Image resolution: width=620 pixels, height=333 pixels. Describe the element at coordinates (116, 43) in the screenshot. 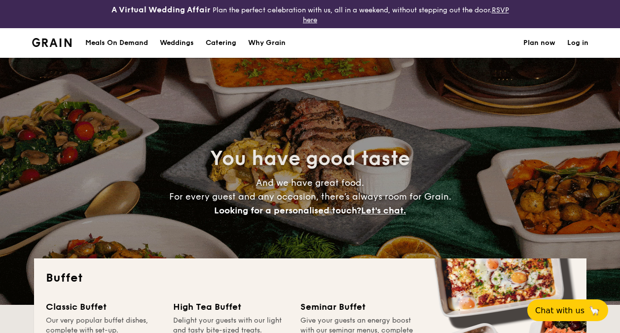

I see `div: Meals On Demand` at that location.